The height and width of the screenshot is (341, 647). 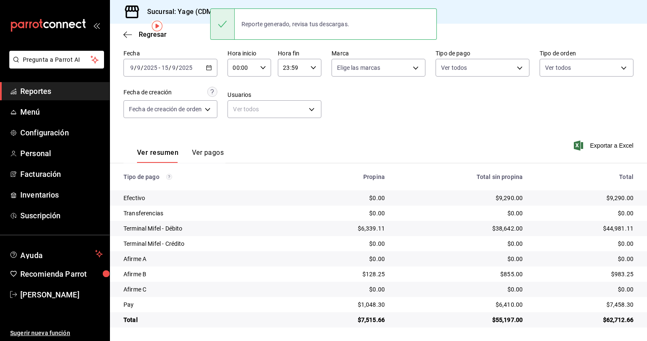 I want to click on div: Ver todos, so click(x=274, y=109).